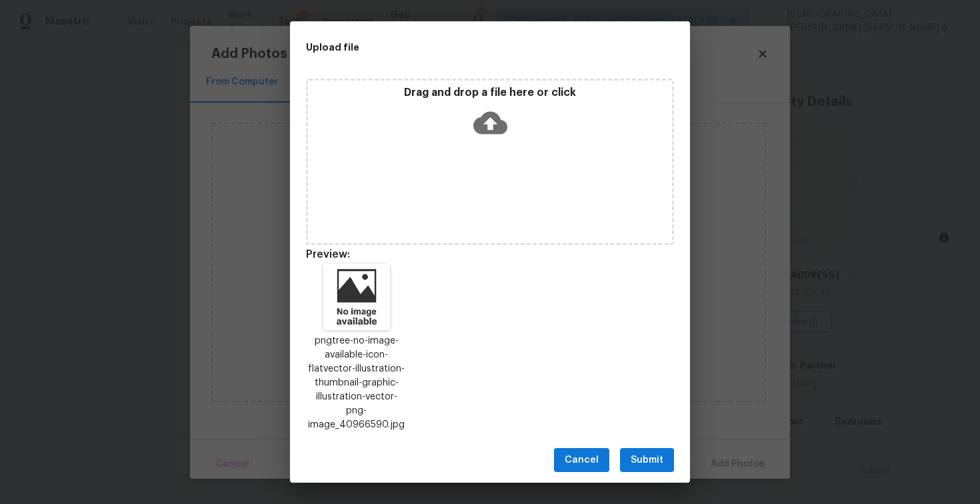  I want to click on span: Submit, so click(647, 460).